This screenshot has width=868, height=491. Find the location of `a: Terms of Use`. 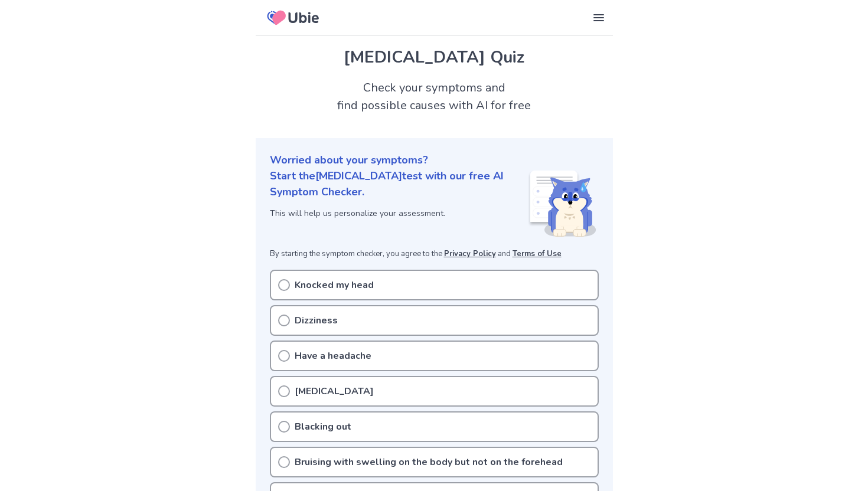

a: Terms of Use is located at coordinates (537, 253).